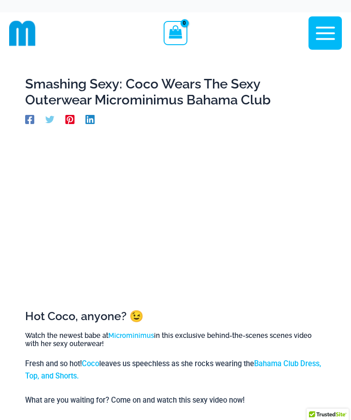  I want to click on a: Coco, so click(90, 364).